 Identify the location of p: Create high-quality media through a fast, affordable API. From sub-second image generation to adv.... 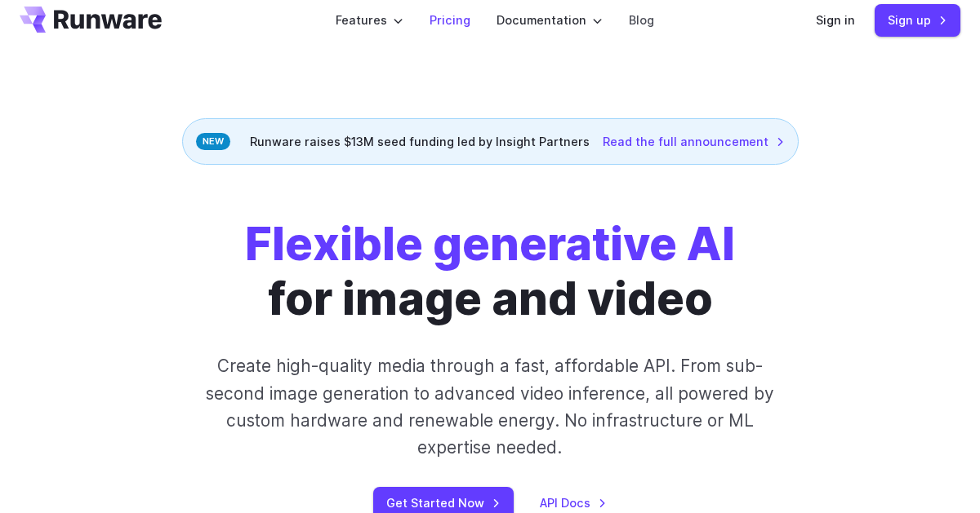
(489, 406).